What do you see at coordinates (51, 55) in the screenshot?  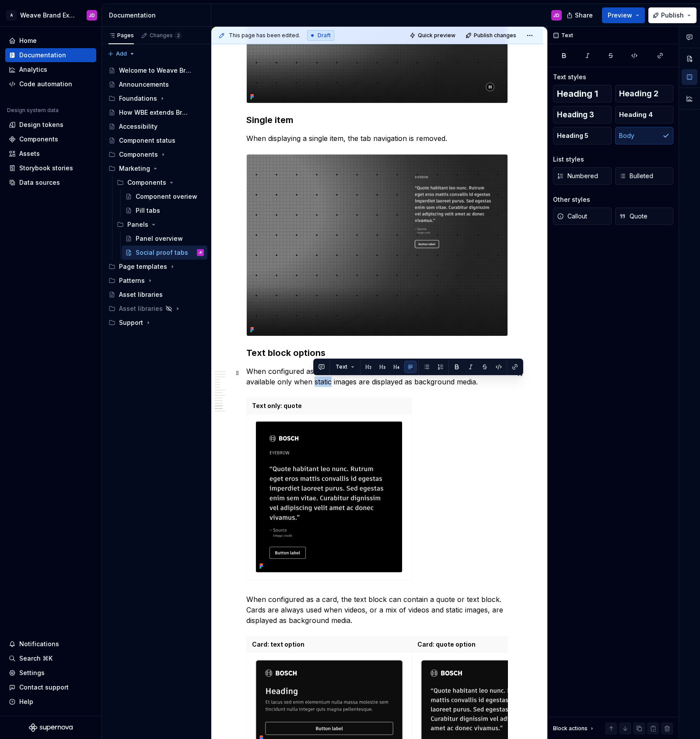 I see `a: Documentation` at bounding box center [51, 55].